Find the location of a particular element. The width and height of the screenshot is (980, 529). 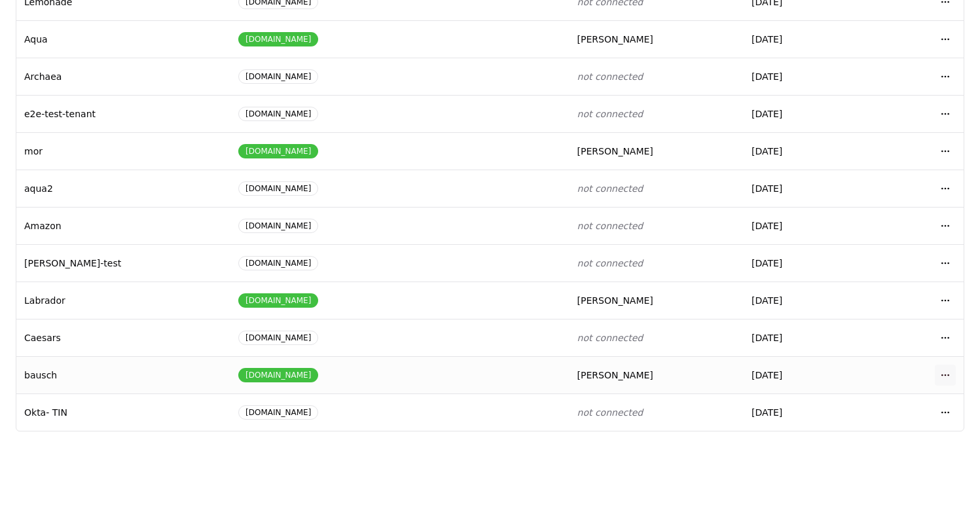

td: Okta- TIN is located at coordinates (123, 412).